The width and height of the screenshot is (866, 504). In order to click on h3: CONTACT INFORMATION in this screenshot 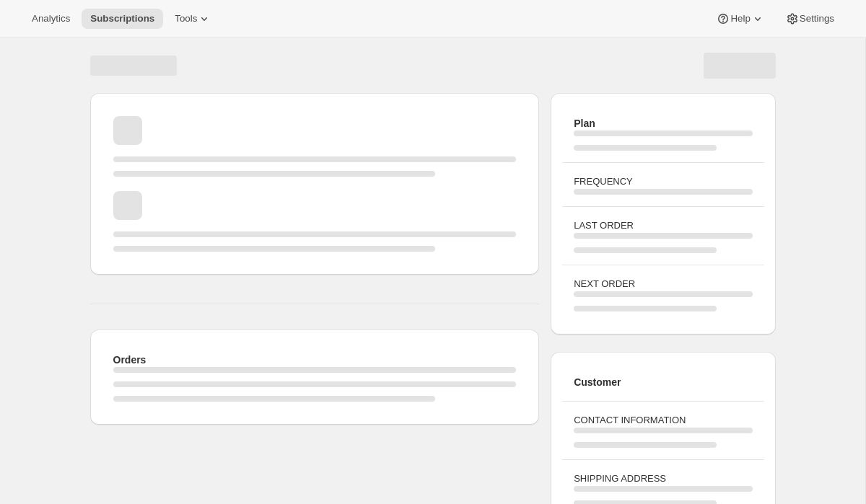, I will do `click(662, 420)`.